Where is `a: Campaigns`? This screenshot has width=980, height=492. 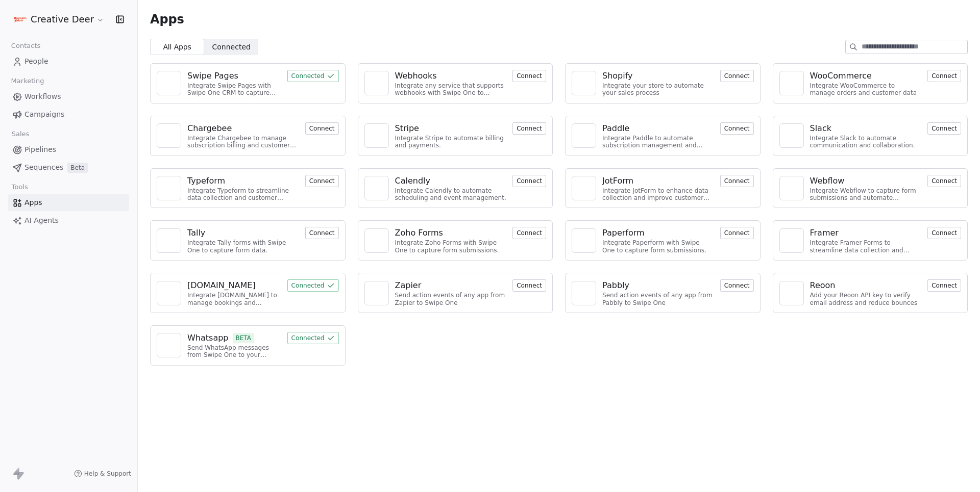 a: Campaigns is located at coordinates (68, 114).